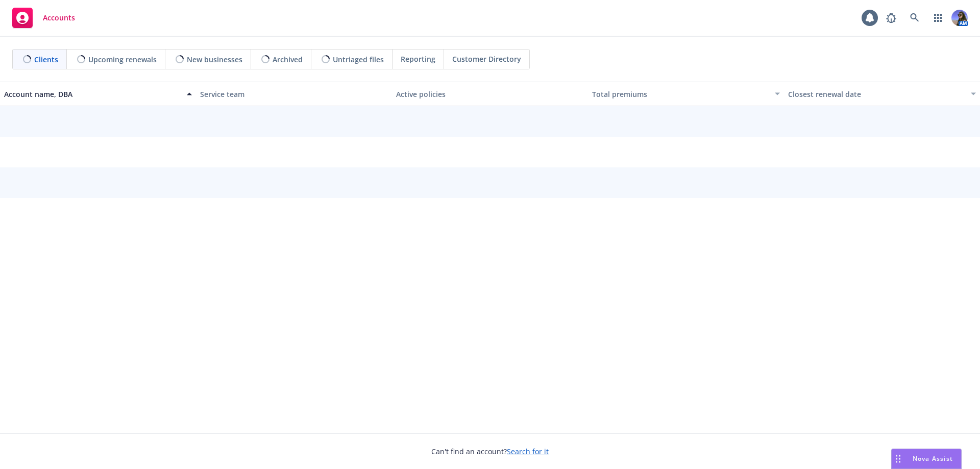 This screenshot has height=469, width=980. I want to click on span: Can't find an account?, so click(490, 451).